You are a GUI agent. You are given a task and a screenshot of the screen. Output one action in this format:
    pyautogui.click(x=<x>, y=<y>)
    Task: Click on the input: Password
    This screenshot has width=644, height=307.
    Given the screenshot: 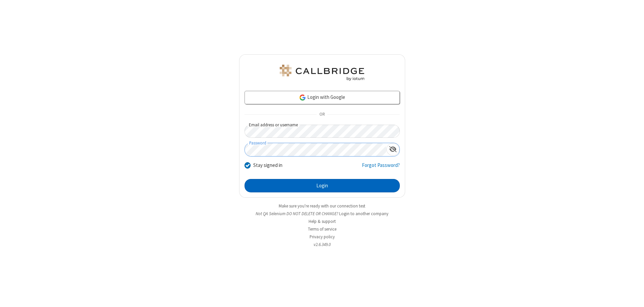 What is the action you would take?
    pyautogui.click(x=316, y=150)
    